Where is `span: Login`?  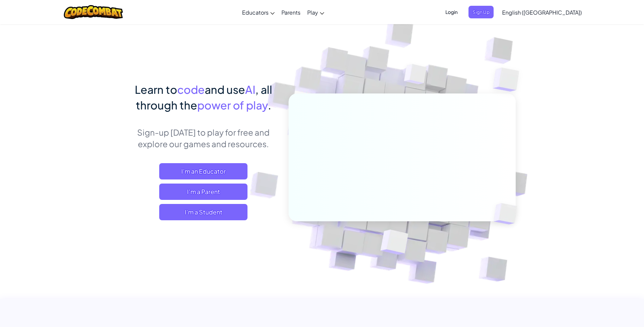
span: Login is located at coordinates (452, 12).